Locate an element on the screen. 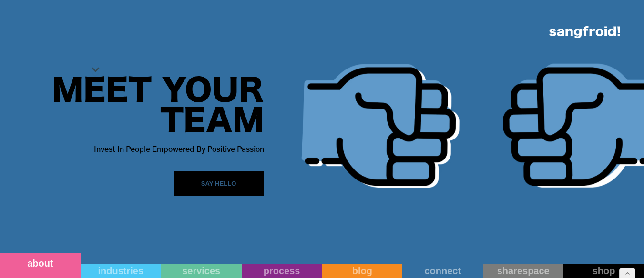 The width and height of the screenshot is (644, 278). div: process is located at coordinates (282, 271).